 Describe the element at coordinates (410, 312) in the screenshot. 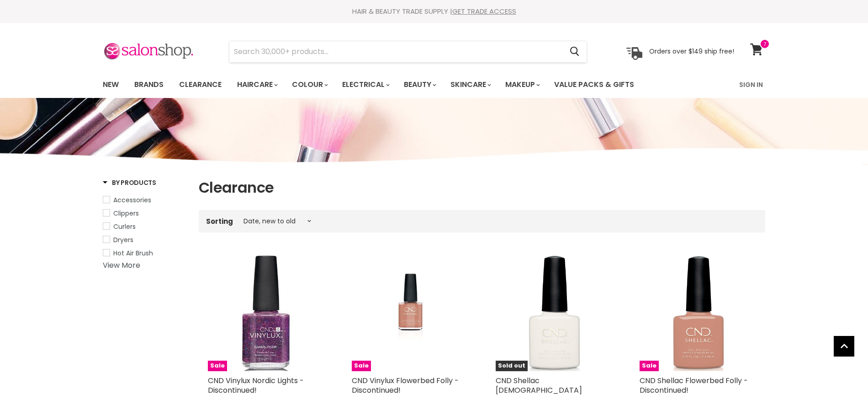

I see `img: CND Vinylux Flowerbed Folly - Discontinued!` at that location.